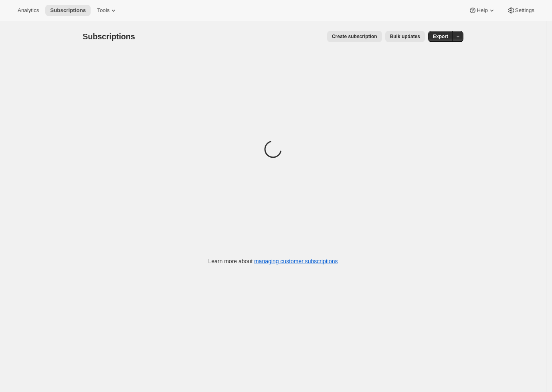 This screenshot has width=552, height=392. What do you see at coordinates (441, 36) in the screenshot?
I see `span: Export` at bounding box center [441, 36].